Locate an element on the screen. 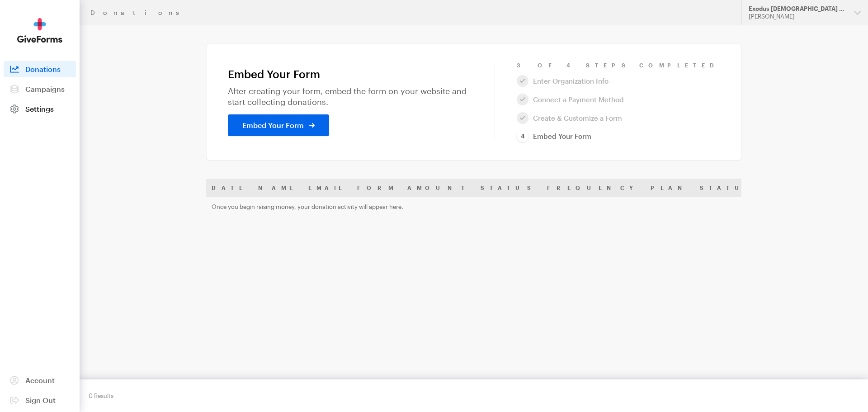 The height and width of the screenshot is (412, 868). th: Date is located at coordinates (229, 188).